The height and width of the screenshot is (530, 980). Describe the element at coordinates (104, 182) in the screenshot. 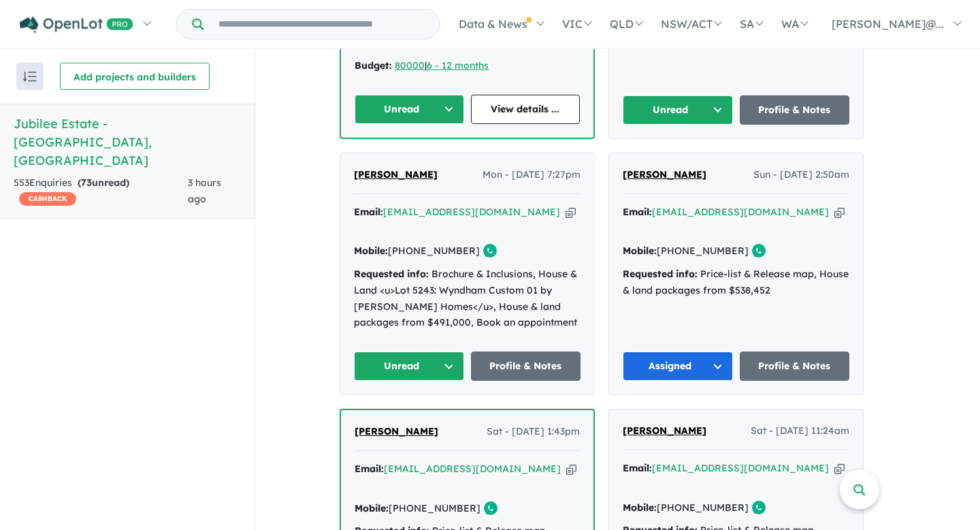

I see `strong: ( unread)` at that location.